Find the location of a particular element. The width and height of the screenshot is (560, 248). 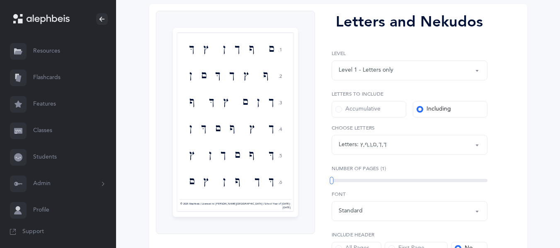

div: Letters and Nekudos is located at coordinates (410, 22).